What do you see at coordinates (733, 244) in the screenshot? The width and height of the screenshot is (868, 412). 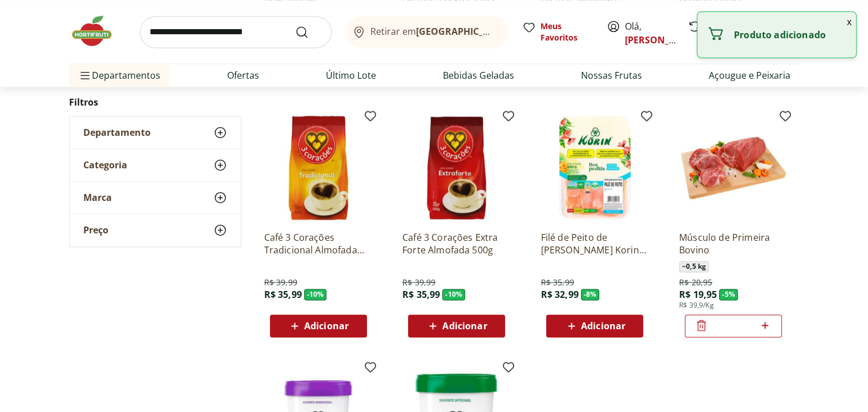 I see `a: Músculo de Primeira Bovino` at bounding box center [733, 244].